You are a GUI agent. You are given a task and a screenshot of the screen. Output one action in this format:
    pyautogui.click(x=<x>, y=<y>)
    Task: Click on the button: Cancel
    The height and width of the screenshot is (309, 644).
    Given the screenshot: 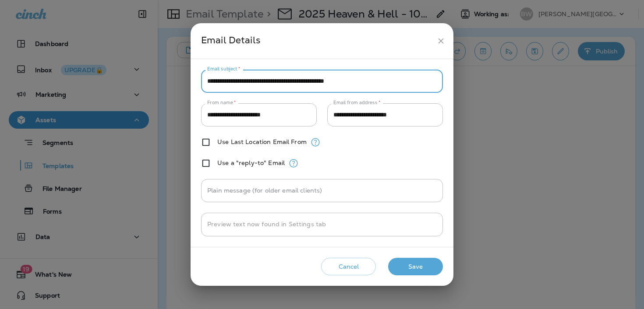 What is the action you would take?
    pyautogui.click(x=348, y=266)
    